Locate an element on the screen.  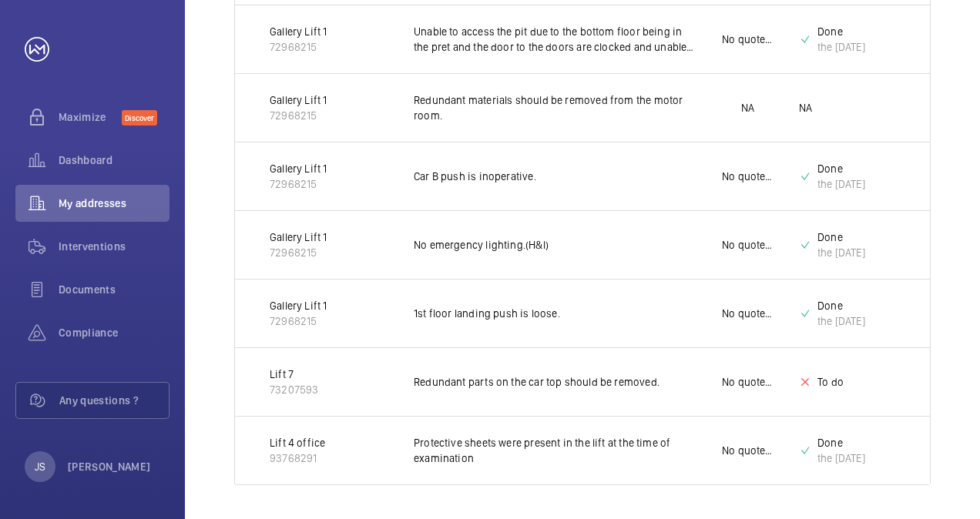
p: Car B push is inoperative. is located at coordinates (555, 177).